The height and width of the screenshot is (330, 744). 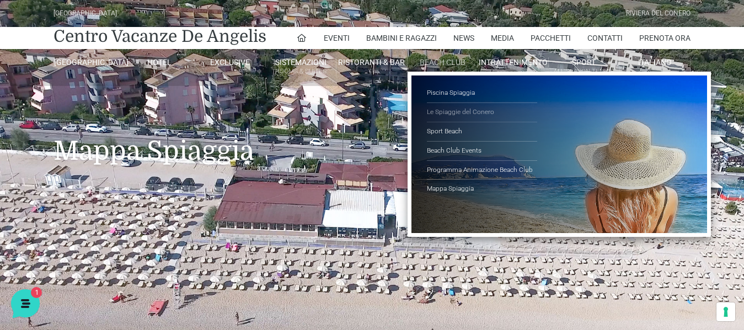 I want to click on small: All Season Tennis, so click(x=584, y=71).